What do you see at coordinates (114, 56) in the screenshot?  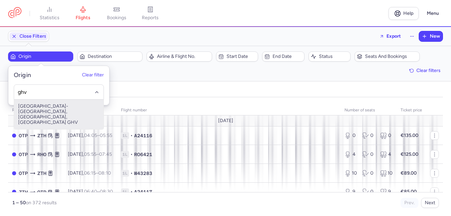 I see `span: Destination` at bounding box center [114, 56].